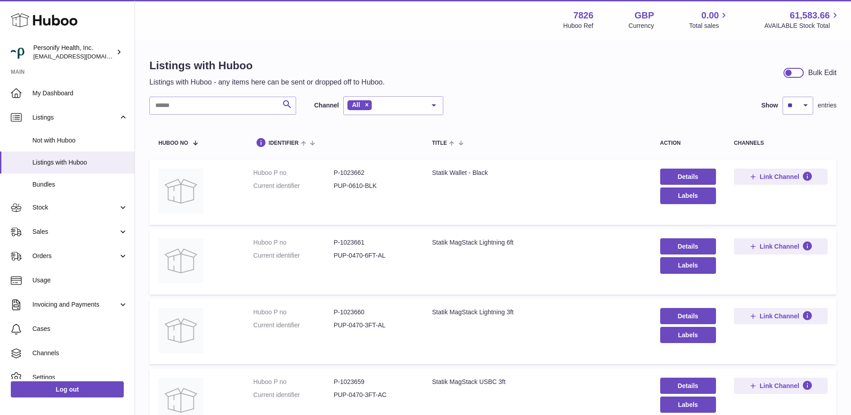 The height and width of the screenshot is (415, 851). I want to click on span: Not with Huboo, so click(80, 140).